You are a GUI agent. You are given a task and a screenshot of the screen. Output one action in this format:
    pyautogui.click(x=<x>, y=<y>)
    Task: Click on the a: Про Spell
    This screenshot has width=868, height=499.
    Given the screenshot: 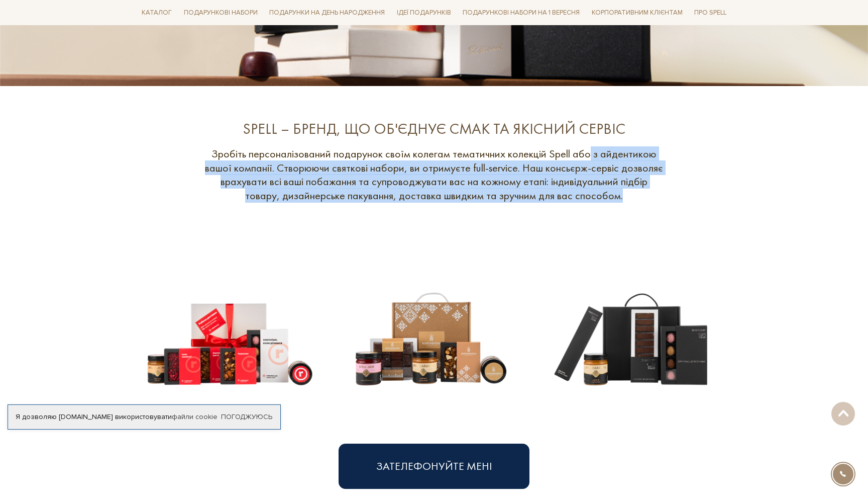 What is the action you would take?
    pyautogui.click(x=710, y=13)
    